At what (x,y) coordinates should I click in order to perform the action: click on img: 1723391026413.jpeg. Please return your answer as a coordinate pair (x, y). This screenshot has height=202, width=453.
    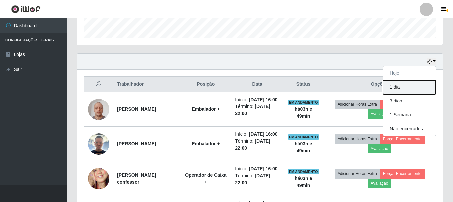
    Looking at the image, I should click on (98, 109).